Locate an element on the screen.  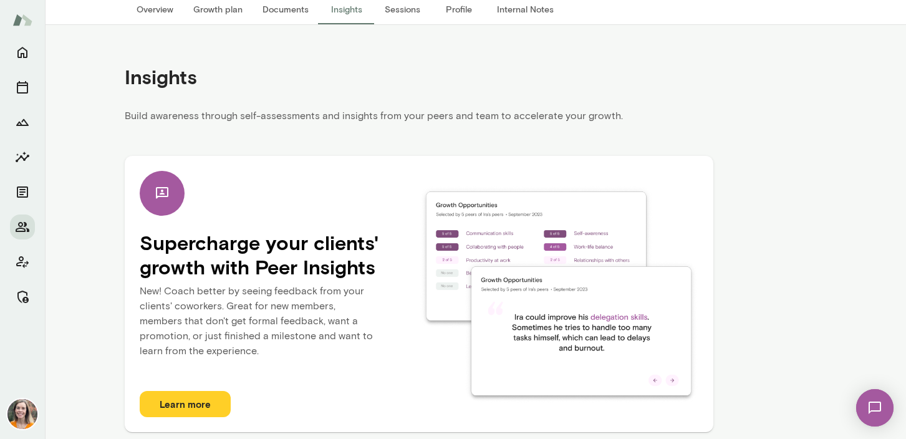
h4: Supercharge your clients' growth with Peer Insights is located at coordinates (279, 254).